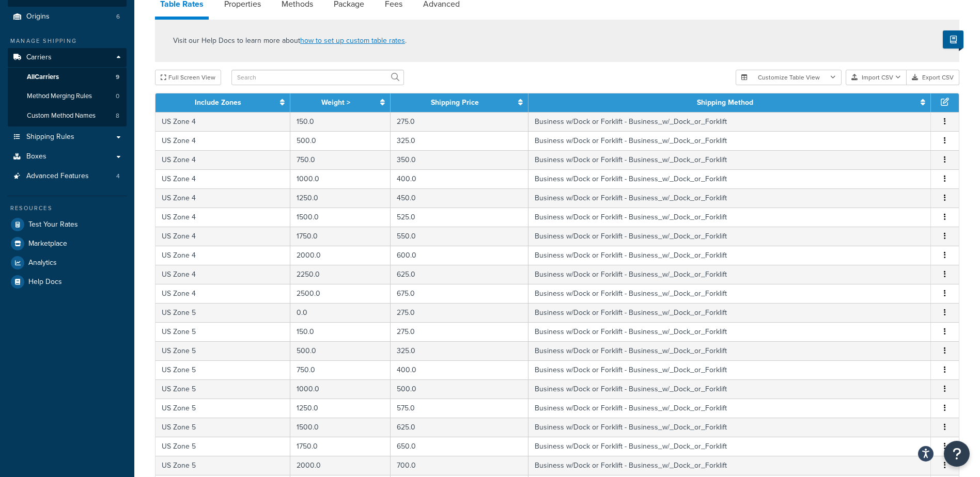  What do you see at coordinates (459, 159) in the screenshot?
I see `td: 350.0` at bounding box center [459, 159].